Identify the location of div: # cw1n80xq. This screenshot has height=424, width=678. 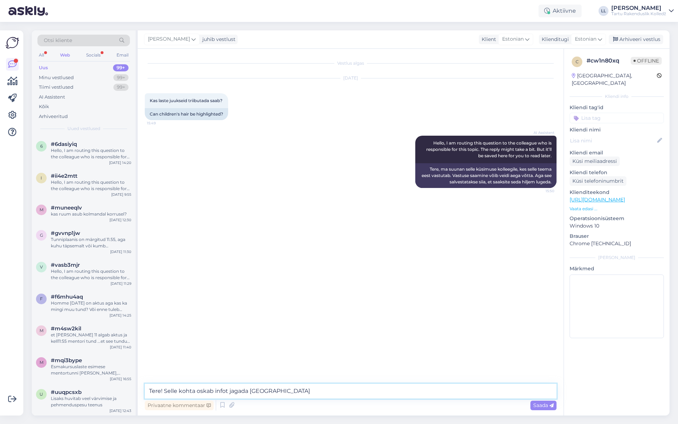
(609, 61).